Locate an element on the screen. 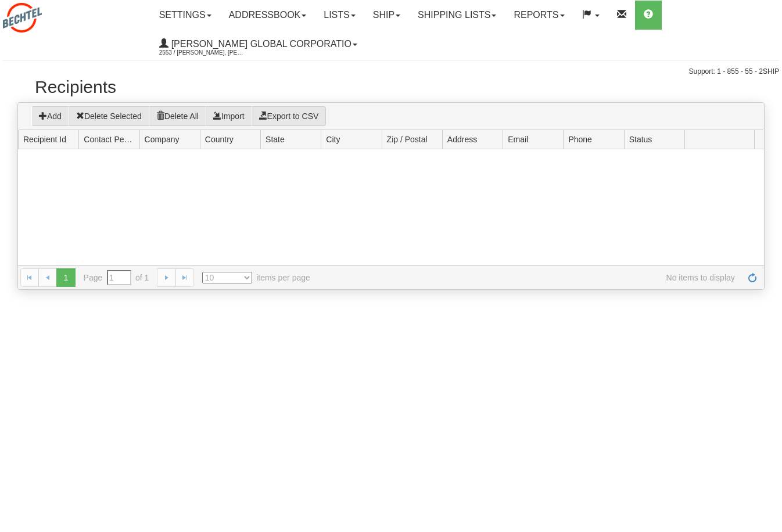  span: Address is located at coordinates (462, 140).